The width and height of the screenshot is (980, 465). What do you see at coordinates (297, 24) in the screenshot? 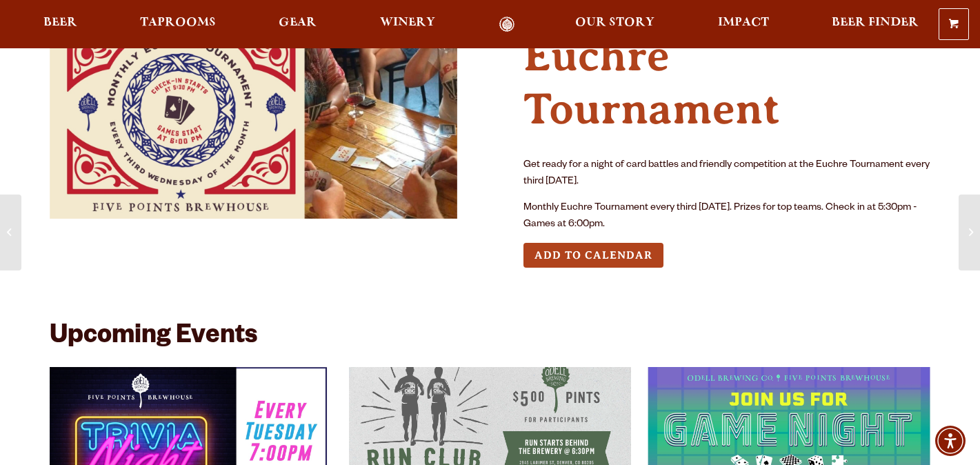
I see `a: Gear` at bounding box center [297, 24].